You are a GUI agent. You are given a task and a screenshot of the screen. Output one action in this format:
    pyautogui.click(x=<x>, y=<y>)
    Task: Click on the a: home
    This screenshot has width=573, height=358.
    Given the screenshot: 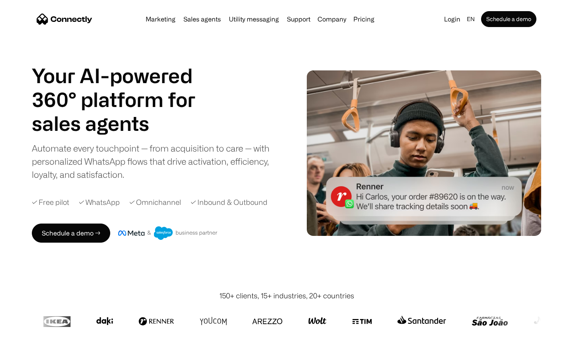 What is the action you would take?
    pyautogui.click(x=64, y=19)
    